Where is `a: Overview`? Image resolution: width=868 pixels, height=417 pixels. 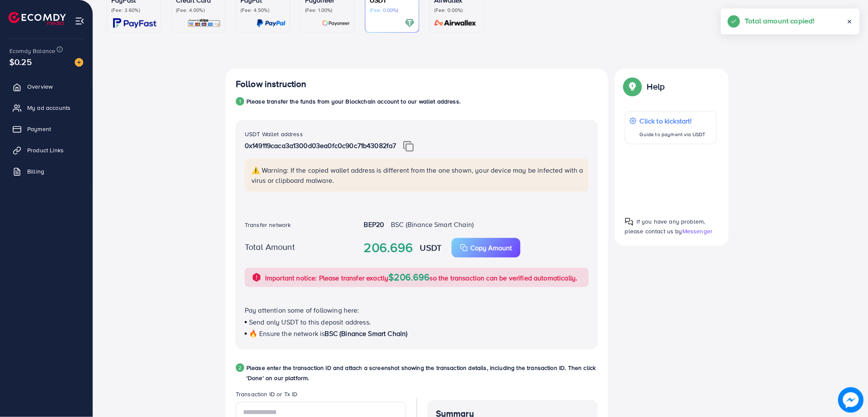 a: Overview is located at coordinates (46, 87).